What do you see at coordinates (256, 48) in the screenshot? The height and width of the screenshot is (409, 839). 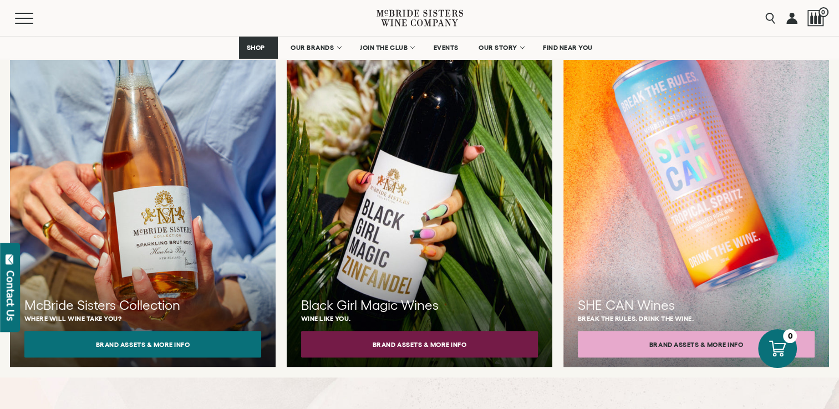 I see `span: SHOP` at bounding box center [256, 48].